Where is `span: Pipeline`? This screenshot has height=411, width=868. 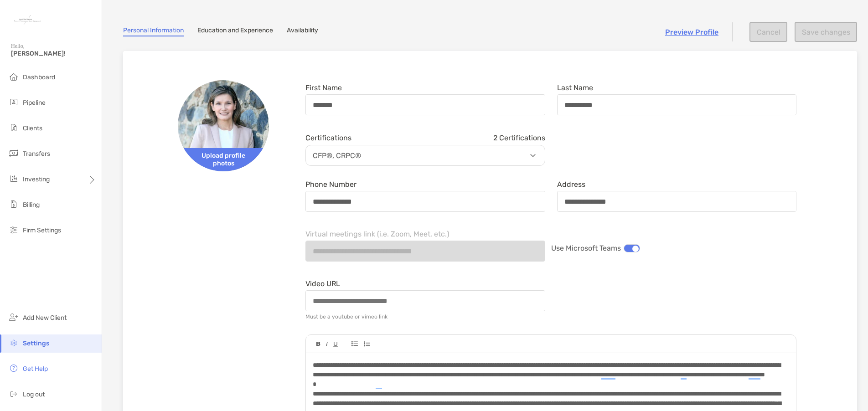 span: Pipeline is located at coordinates (34, 102).